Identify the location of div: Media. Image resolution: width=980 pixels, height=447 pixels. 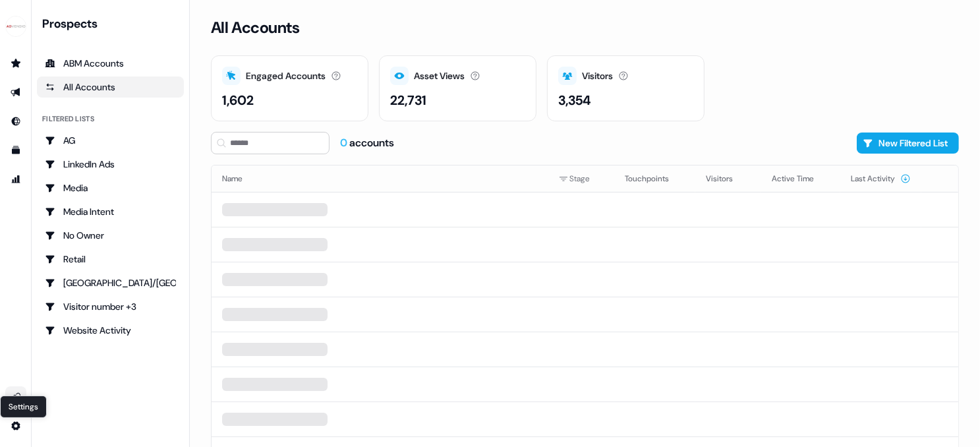
(110, 188).